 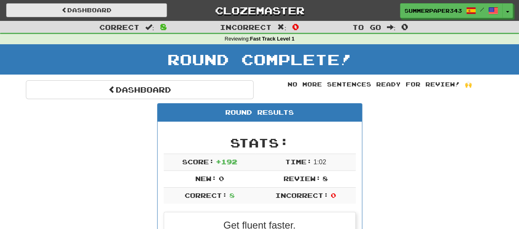 What do you see at coordinates (119, 27) in the screenshot?
I see `span: Correct` at bounding box center [119, 27].